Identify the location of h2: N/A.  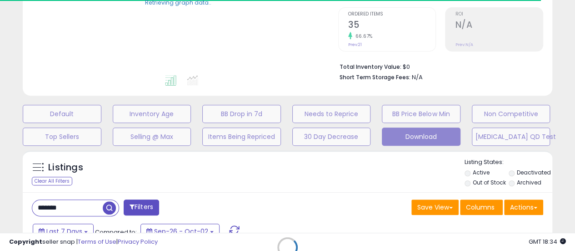
(499, 25).